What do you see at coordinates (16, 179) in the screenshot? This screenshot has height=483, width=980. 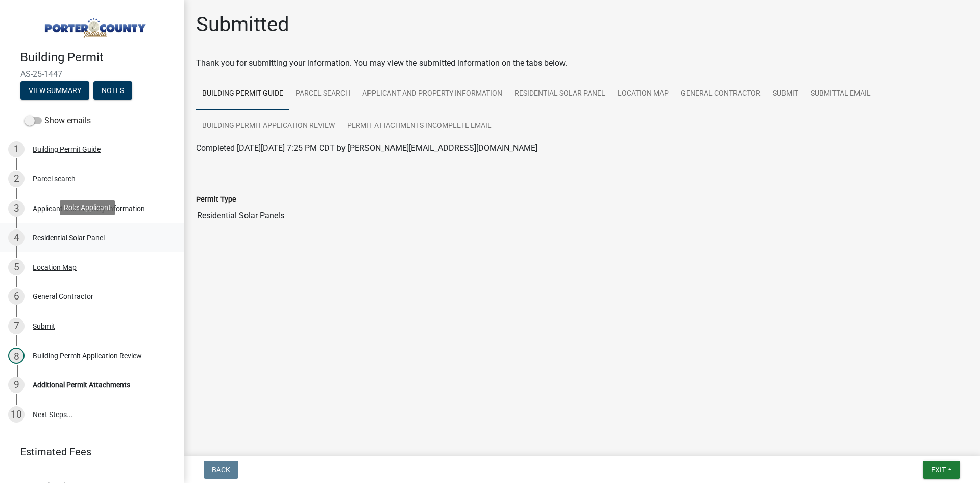 I see `div: 2` at bounding box center [16, 179].